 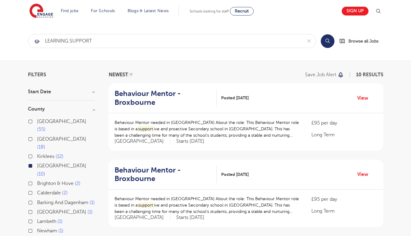 What do you see at coordinates (39, 221) in the screenshot?
I see `input: Lambeth 1` at bounding box center [39, 221].